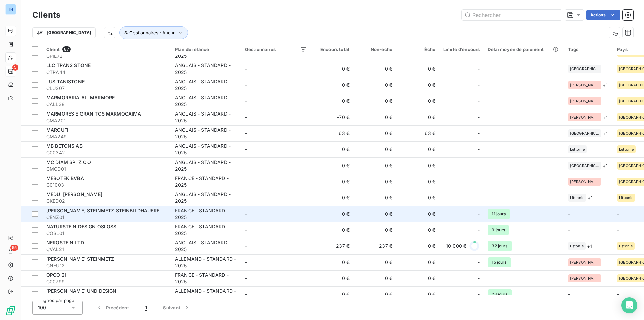  I want to click on span: 55, so click(15, 247).